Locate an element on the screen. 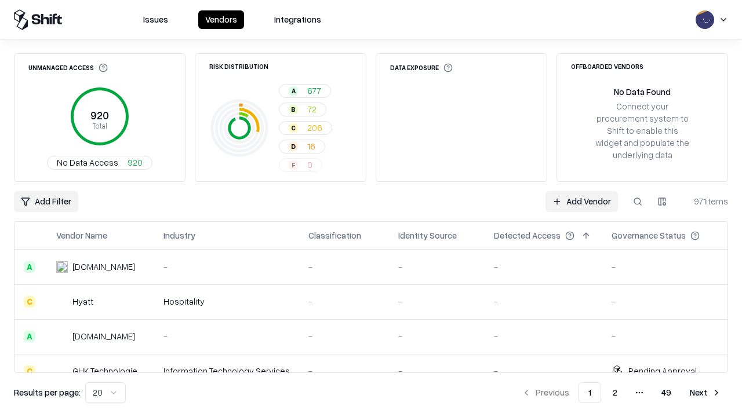  button: 49 is located at coordinates (666, 393).